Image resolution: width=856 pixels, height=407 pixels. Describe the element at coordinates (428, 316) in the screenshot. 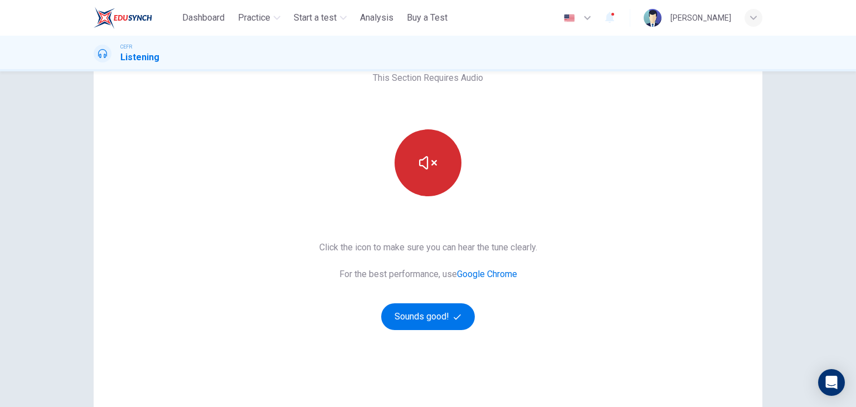

I see `button: Sounds good!` at that location.